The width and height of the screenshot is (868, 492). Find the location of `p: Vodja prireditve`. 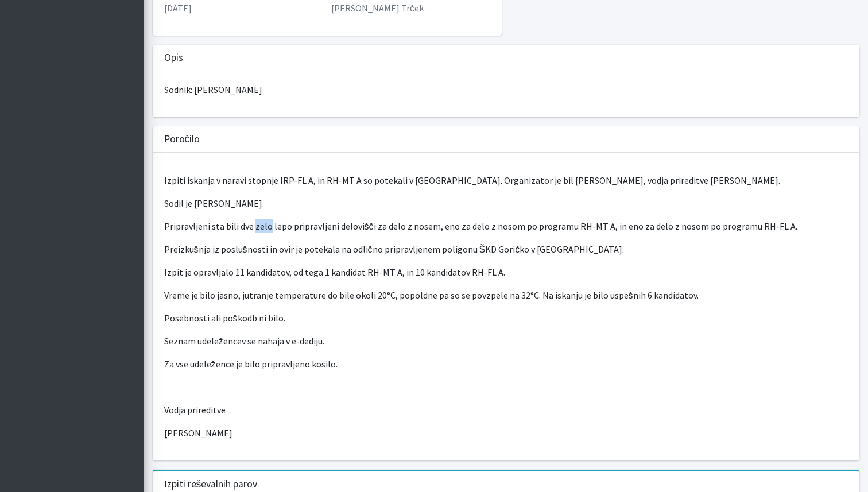

p: Vodja prireditve is located at coordinates (506, 409).